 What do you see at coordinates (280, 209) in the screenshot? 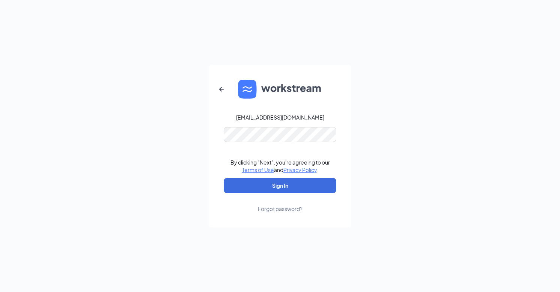
I see `div: Forgot password?` at bounding box center [280, 209].